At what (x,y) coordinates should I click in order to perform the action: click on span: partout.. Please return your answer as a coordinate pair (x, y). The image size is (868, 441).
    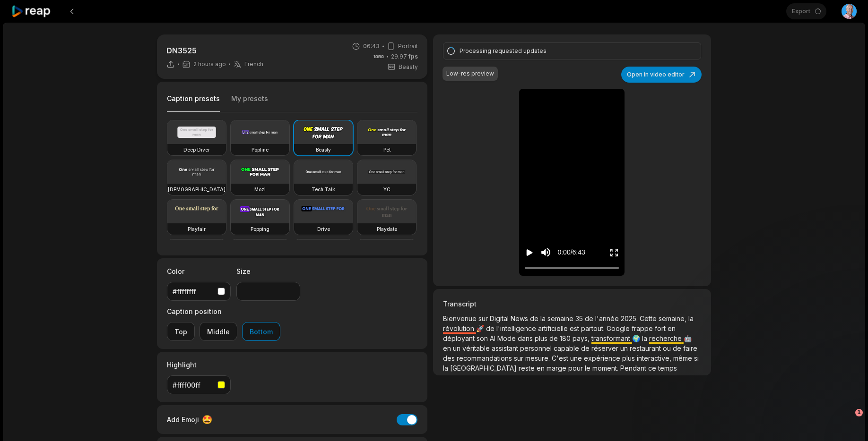
    Looking at the image, I should click on (594, 328).